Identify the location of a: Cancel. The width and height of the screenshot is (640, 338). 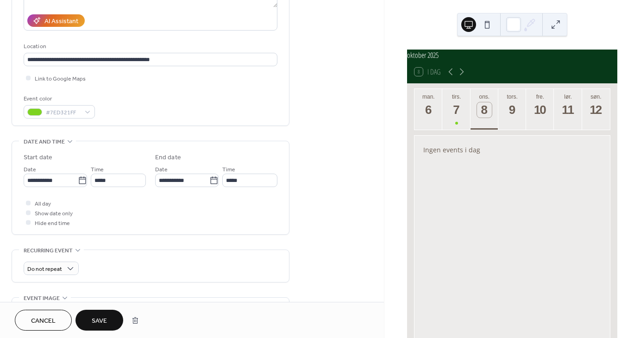
(43, 320).